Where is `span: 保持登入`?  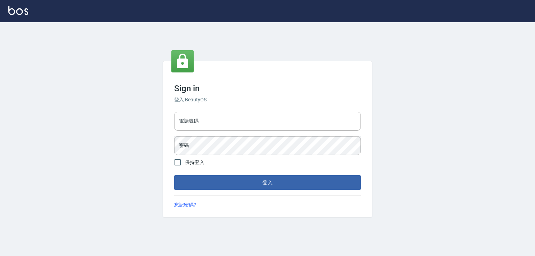 span: 保持登入 is located at coordinates (195, 162).